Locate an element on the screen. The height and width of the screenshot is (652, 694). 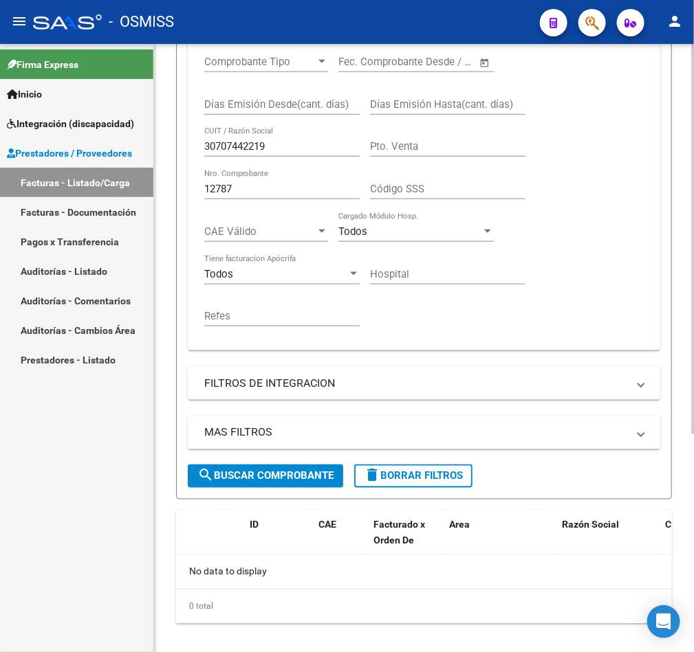
button: Borrar Filtros is located at coordinates (413, 476).